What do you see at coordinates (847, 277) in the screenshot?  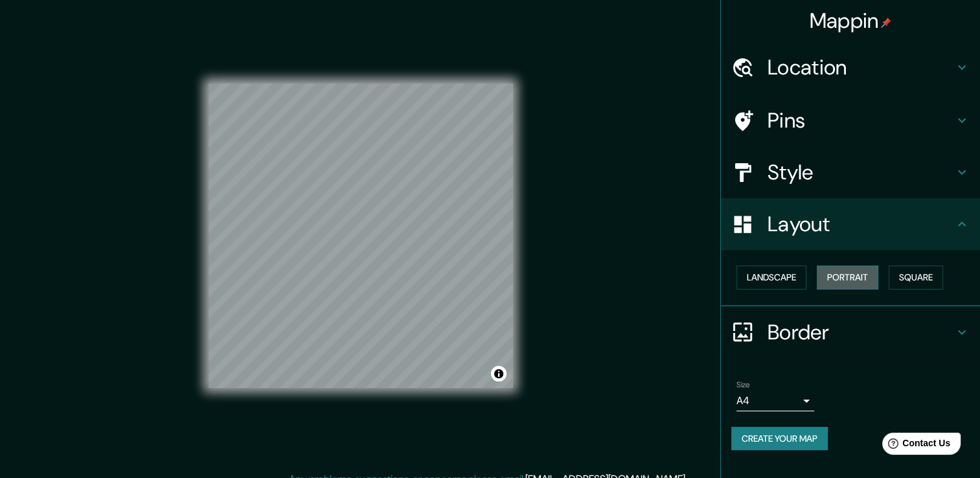 I see `button: Portrait` at bounding box center [847, 277].